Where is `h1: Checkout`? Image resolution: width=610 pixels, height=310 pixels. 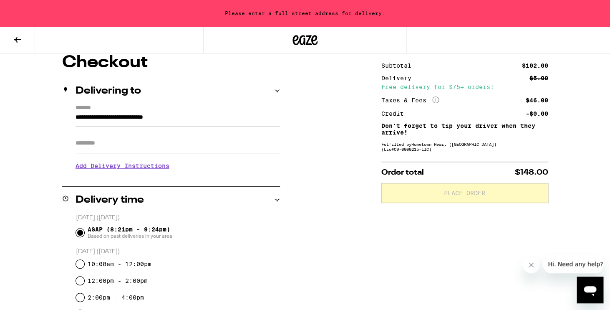 h1: Checkout is located at coordinates (171, 63).